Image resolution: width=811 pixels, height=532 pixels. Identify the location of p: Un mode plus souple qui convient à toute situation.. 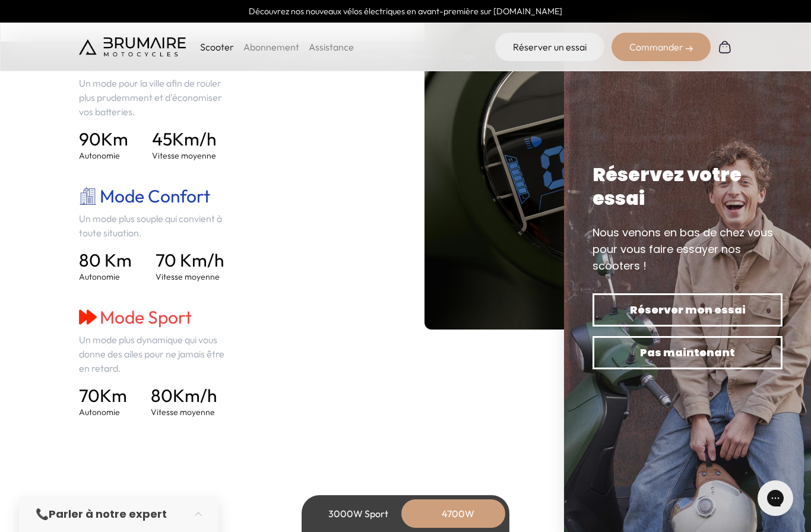
(156, 226).